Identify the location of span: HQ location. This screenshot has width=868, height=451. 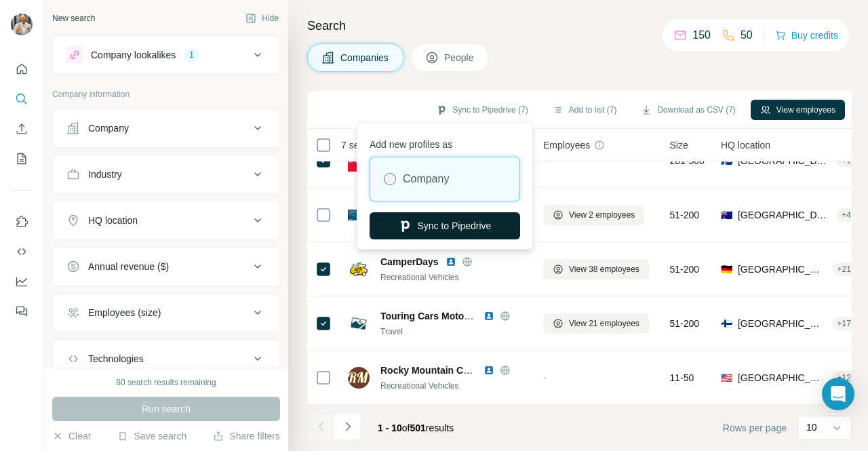
(745, 145).